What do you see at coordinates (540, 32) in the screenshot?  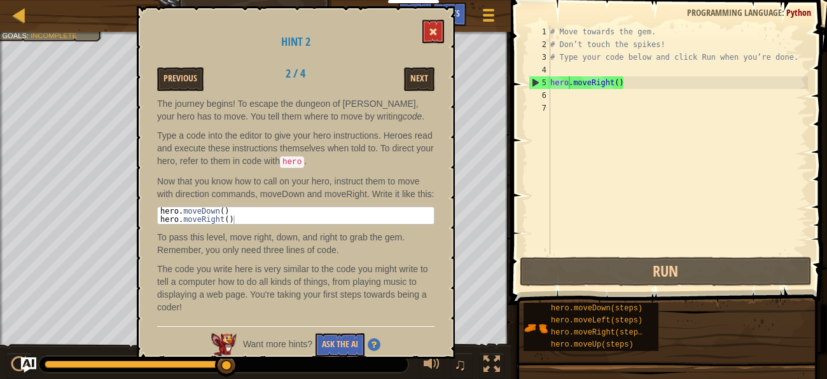 I see `div: 1` at bounding box center [540, 32].